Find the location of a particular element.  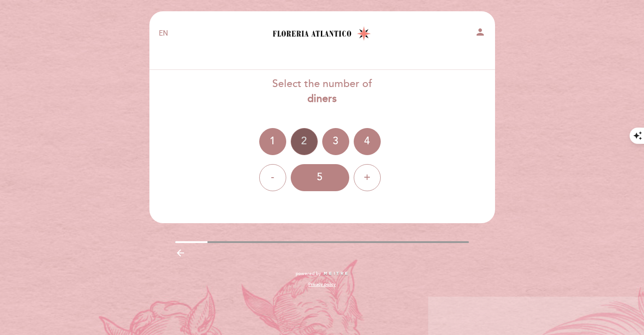

a: Floreria Atlántico is located at coordinates (322, 33).